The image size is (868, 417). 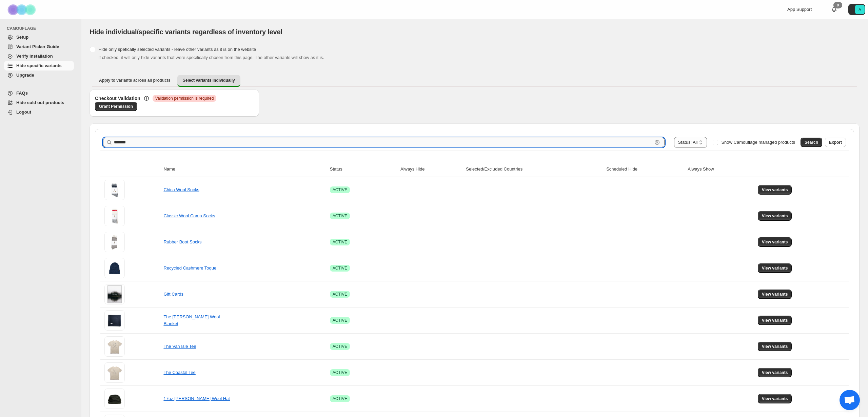 What do you see at coordinates (859, 9) in the screenshot?
I see `text: A` at bounding box center [859, 9].